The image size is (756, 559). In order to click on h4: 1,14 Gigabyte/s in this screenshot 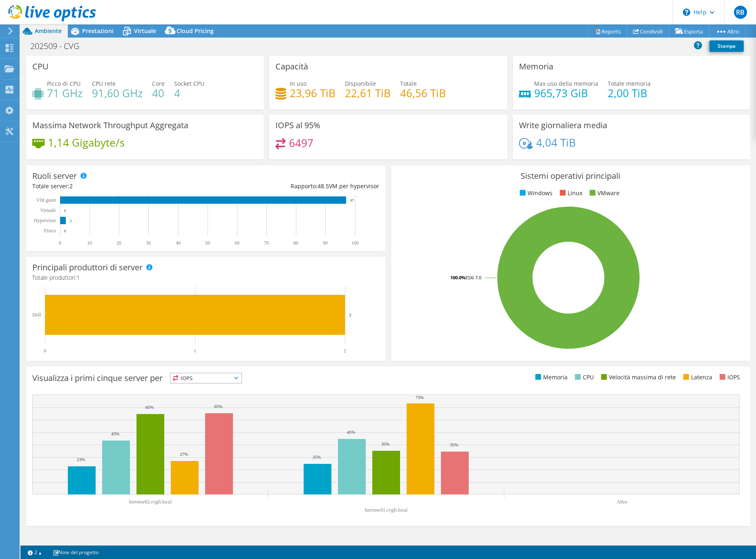, I will do `click(86, 143)`.